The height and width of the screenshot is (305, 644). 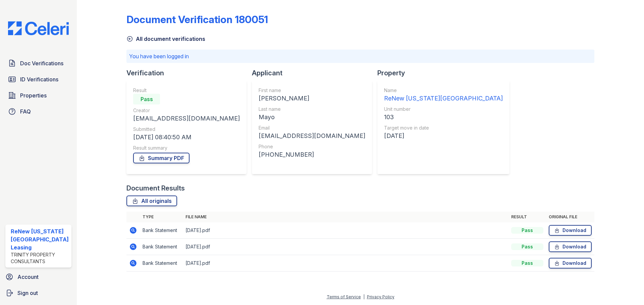 I want to click on th: Type, so click(x=161, y=217).